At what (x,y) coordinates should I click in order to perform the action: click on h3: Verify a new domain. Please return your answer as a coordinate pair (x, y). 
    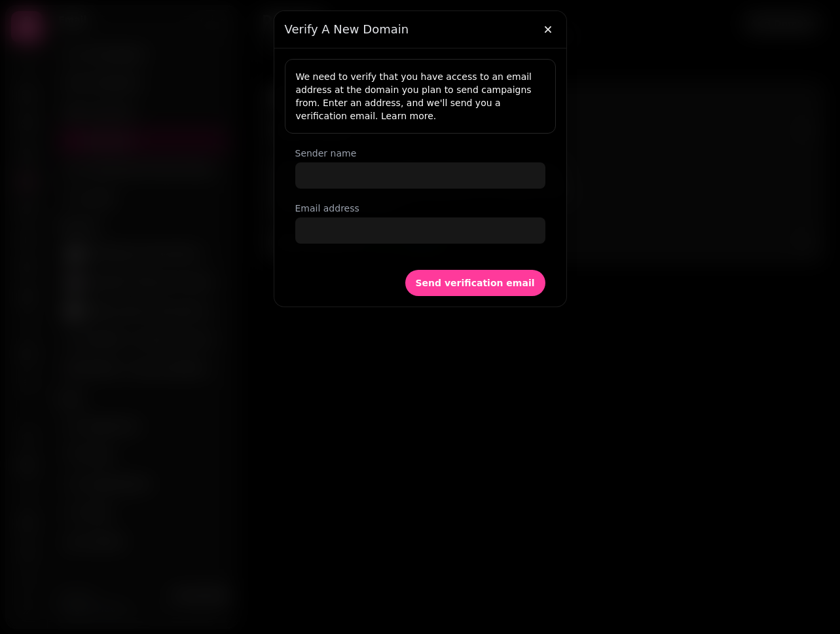
    Looking at the image, I should click on (420, 30).